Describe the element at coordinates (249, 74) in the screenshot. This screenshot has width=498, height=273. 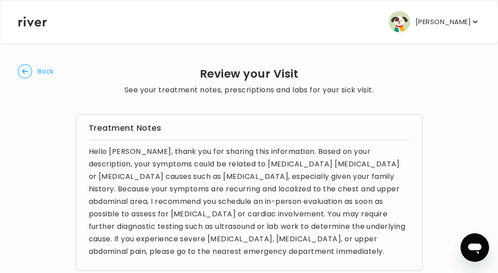
I see `h2: Review your Visit` at that location.